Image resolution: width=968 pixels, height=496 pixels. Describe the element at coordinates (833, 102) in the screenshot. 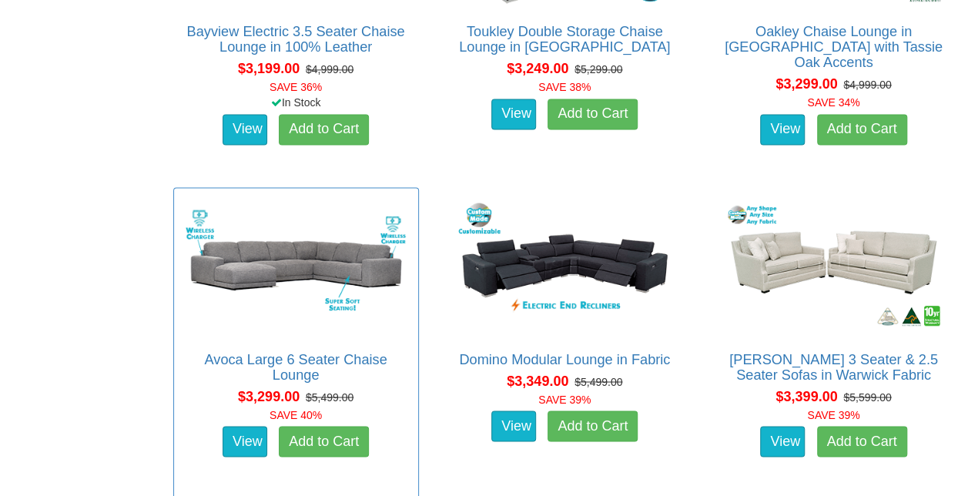

I see `font: SAVE 34%` at that location.